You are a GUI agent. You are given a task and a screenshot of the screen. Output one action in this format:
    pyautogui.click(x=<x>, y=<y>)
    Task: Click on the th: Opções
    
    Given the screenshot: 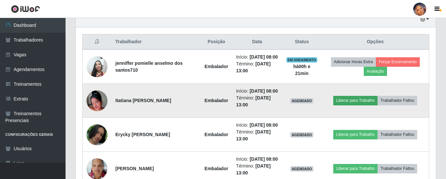 What is the action you would take?
    pyautogui.click(x=375, y=42)
    